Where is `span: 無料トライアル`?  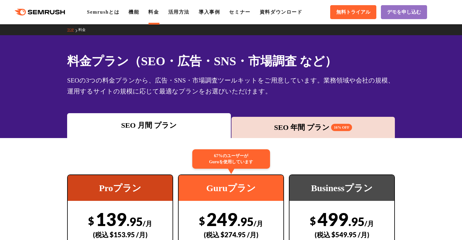
span: 無料トライアル is located at coordinates (353, 12).